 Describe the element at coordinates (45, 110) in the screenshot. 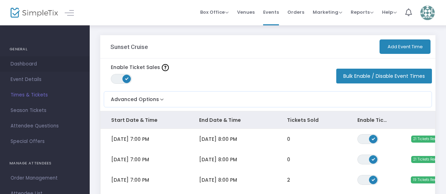

I see `span: Season Tickets` at that location.